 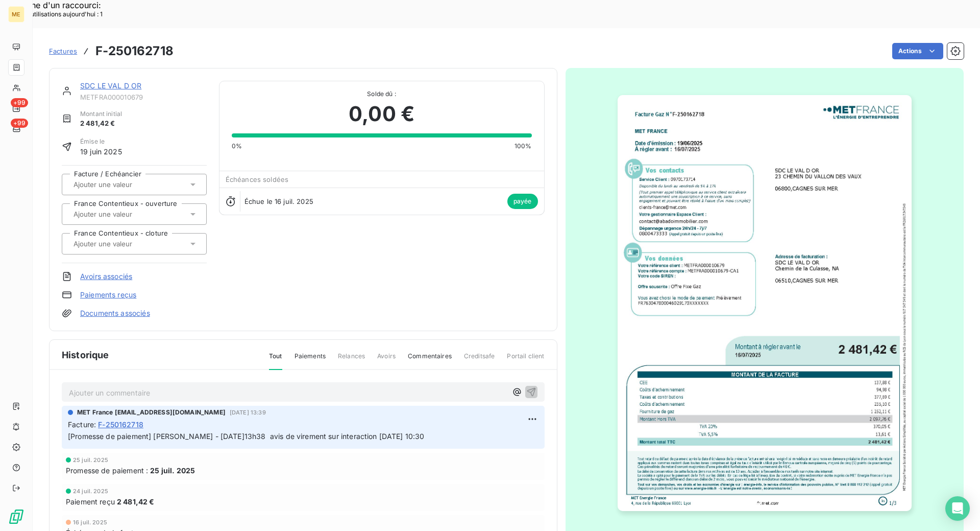 What do you see at coordinates (63, 51) in the screenshot?
I see `a: Factures` at bounding box center [63, 51].